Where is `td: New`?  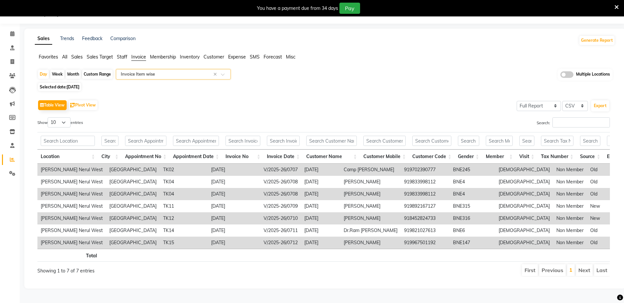 td: New is located at coordinates (598, 206).